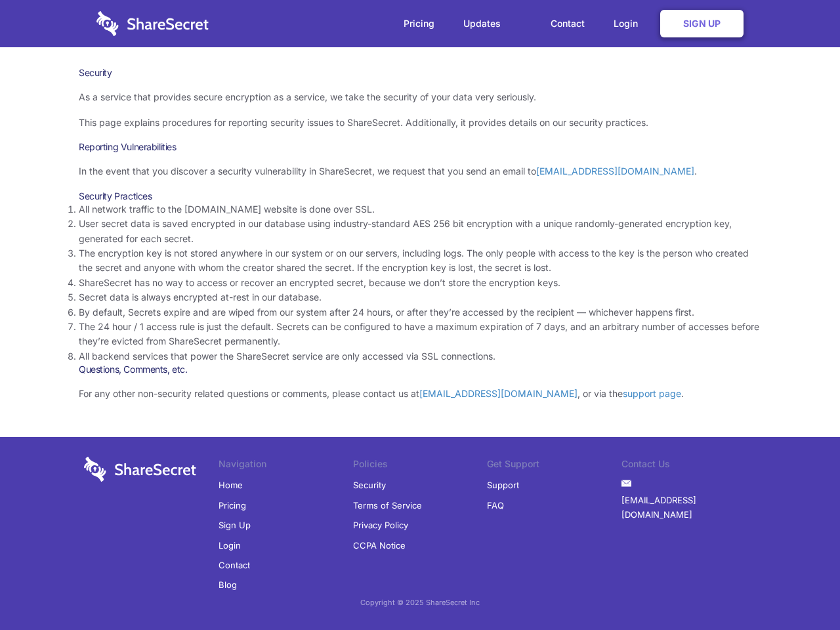 This screenshot has width=840, height=630. Describe the element at coordinates (420, 147) in the screenshot. I see `h3: Reporting Vulnerabilities` at that location.